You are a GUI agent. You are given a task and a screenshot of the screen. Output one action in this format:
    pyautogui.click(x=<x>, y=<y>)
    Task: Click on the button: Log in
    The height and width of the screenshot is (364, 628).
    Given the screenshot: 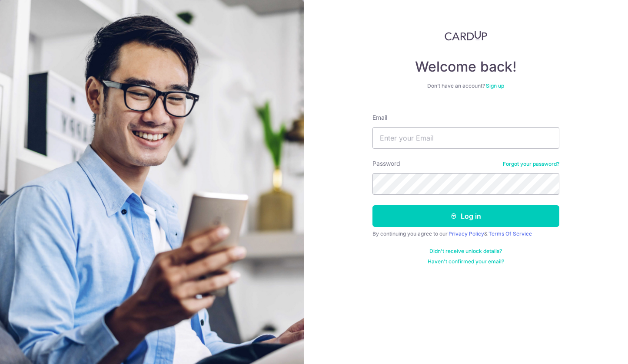 What is the action you would take?
    pyautogui.click(x=466, y=216)
    